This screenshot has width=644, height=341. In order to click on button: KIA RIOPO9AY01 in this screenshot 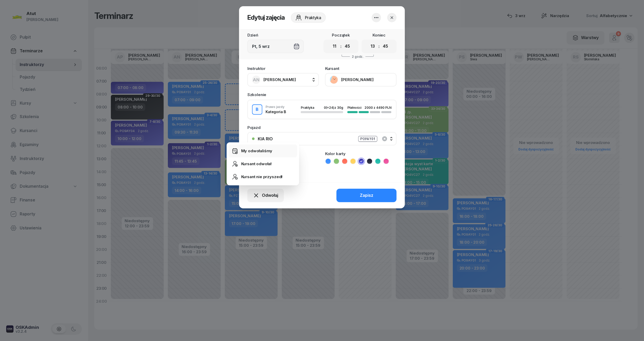, I will do `click(322, 139)`.